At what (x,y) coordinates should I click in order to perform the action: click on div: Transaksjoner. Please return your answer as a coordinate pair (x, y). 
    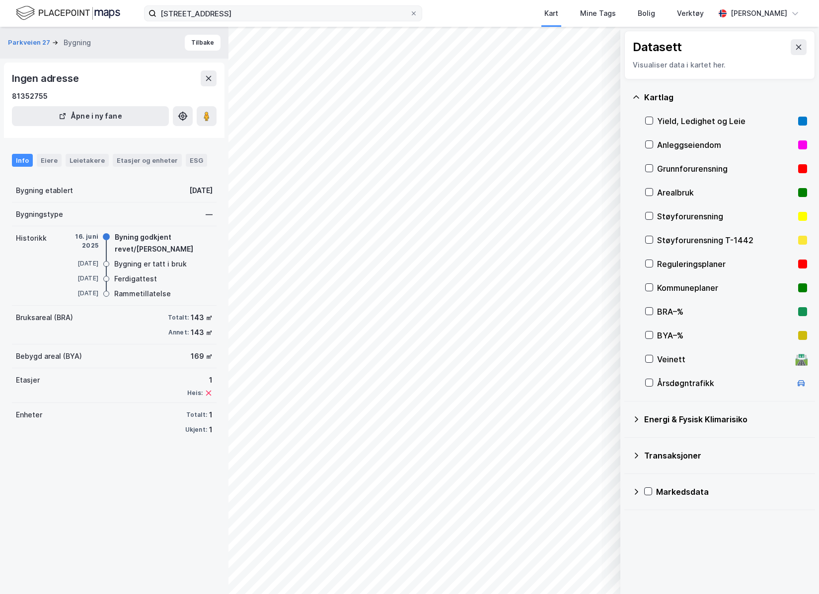
    Looking at the image, I should click on (725, 456).